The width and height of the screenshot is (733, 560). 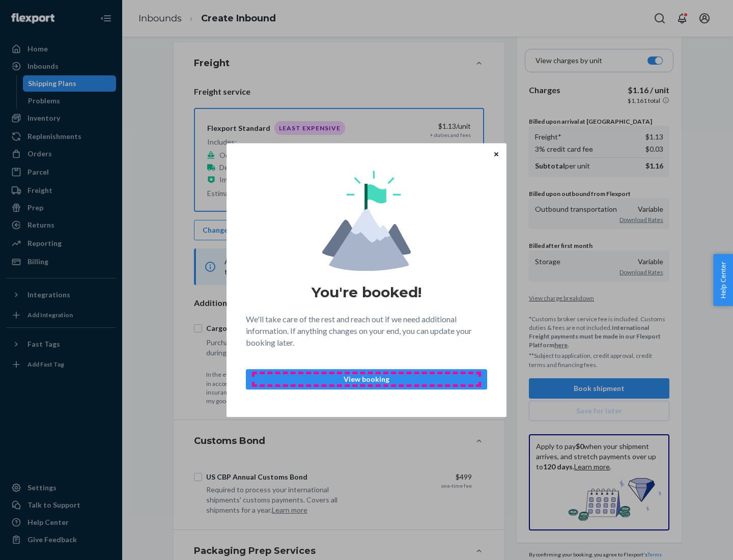 I want to click on p: View booking, so click(x=366, y=379).